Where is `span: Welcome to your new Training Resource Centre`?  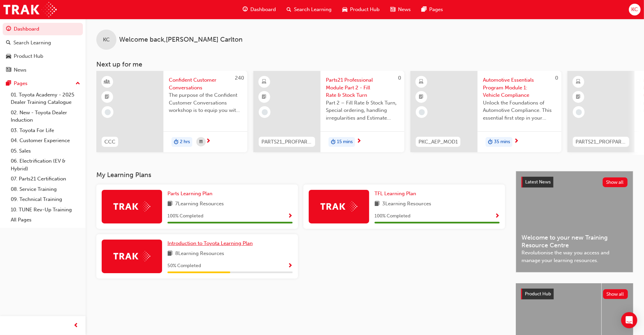
span: Welcome to your new Training Resource Centre is located at coordinates (574, 241).